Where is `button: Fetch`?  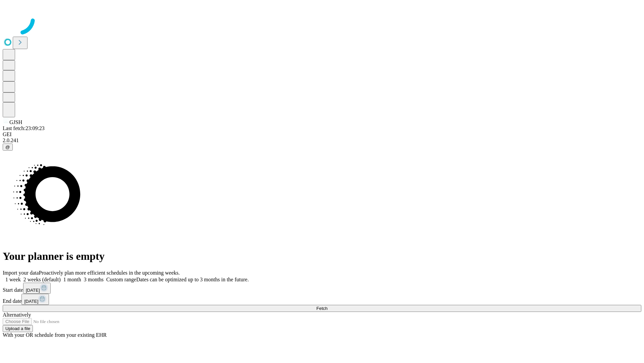 button: Fetch is located at coordinates (322, 308).